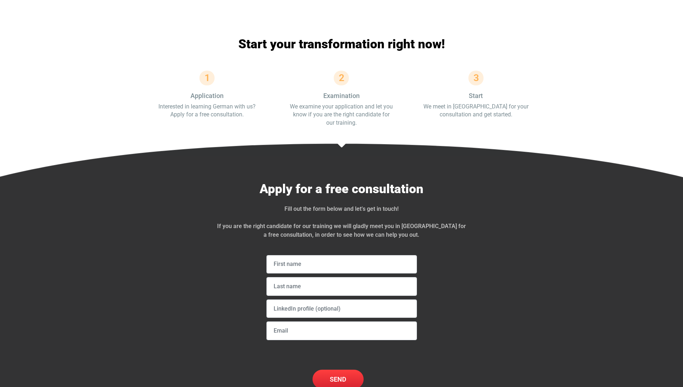  Describe the element at coordinates (476, 78) in the screenshot. I see `div: 3` at that location.